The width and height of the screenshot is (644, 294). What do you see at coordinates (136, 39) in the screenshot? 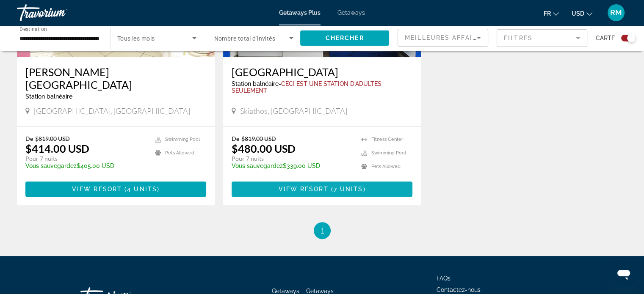
I see `span: Tous les mois` at bounding box center [136, 39].